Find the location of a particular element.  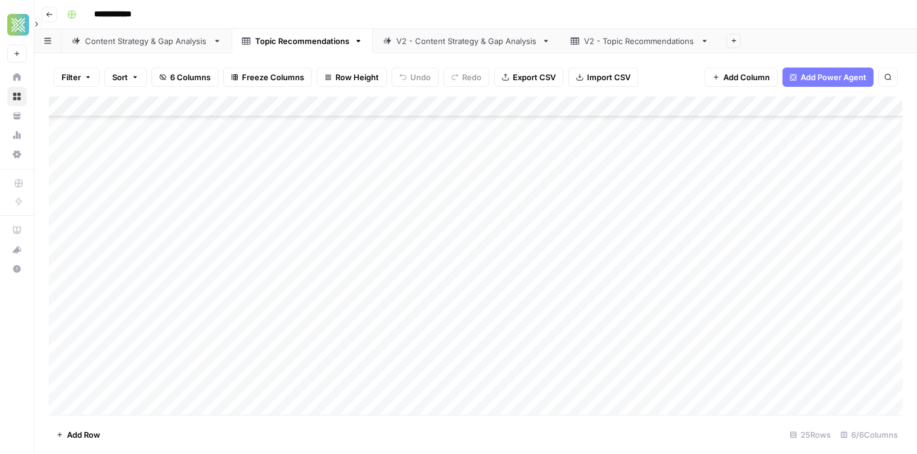

button: Add Power Agent is located at coordinates (828, 77).